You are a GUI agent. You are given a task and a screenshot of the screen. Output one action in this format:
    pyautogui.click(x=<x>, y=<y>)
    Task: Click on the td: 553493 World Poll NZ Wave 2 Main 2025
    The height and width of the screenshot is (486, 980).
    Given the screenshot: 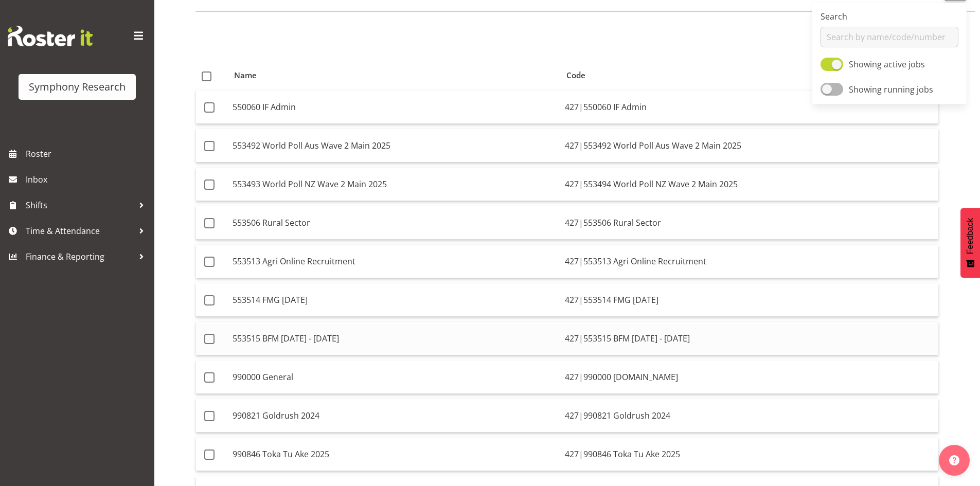 What is the action you would take?
    pyautogui.click(x=394, y=184)
    